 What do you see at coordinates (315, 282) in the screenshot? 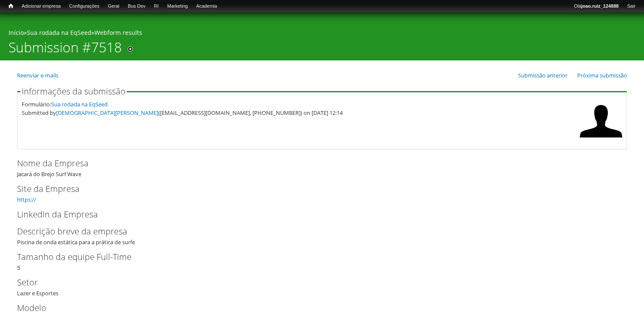
I see `label: Setor` at bounding box center [315, 282].